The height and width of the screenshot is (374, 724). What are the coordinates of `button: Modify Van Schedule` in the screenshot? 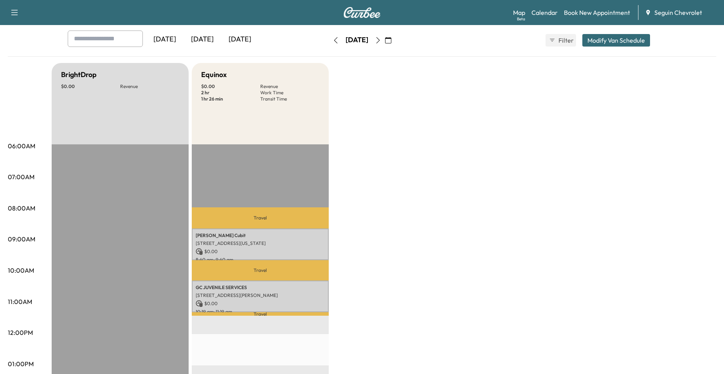 It's located at (616, 40).